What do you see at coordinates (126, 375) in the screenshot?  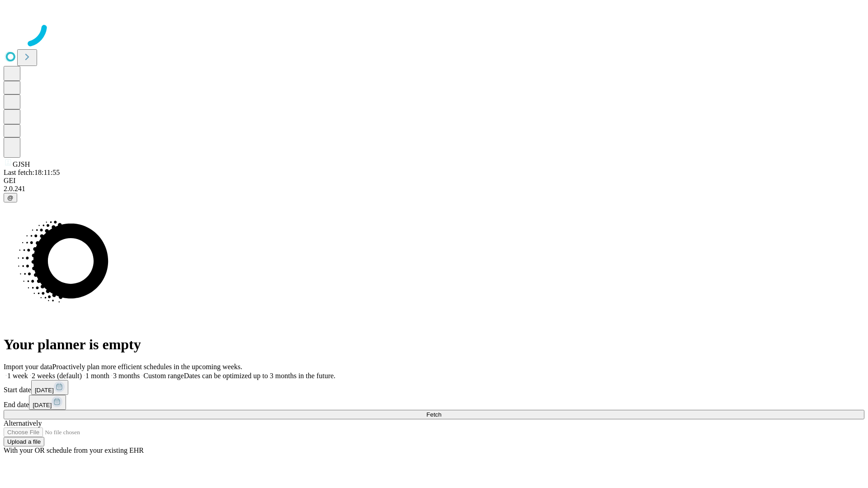 I see `span: 3 months` at bounding box center [126, 375].